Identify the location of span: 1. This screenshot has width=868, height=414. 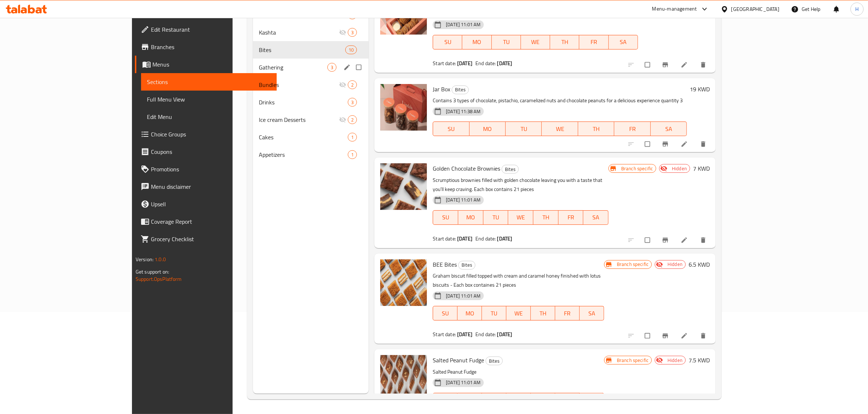
(352, 137).